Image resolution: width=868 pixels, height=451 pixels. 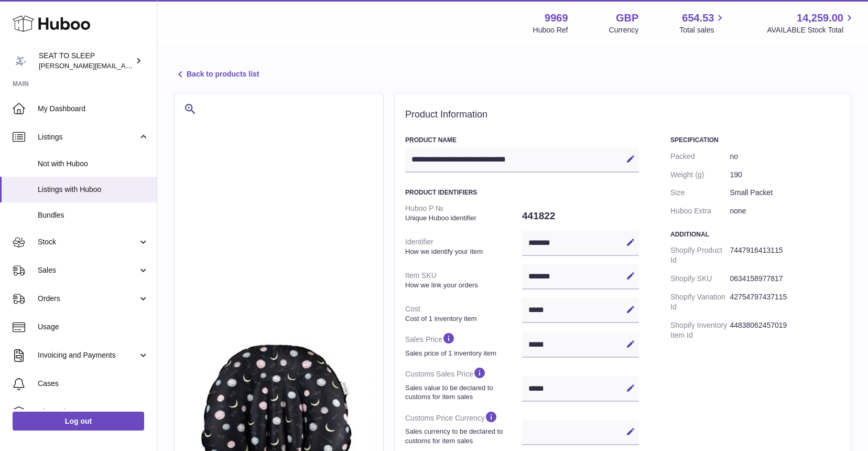 What do you see at coordinates (86, 61) in the screenshot?
I see `div: SEAT TO SLEEP` at bounding box center [86, 61].